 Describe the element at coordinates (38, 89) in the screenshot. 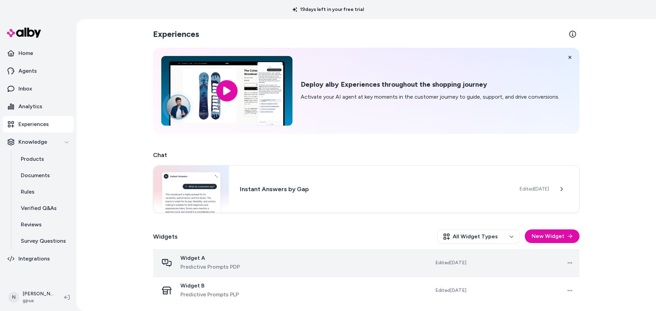

I see `a: Inbox` at that location.